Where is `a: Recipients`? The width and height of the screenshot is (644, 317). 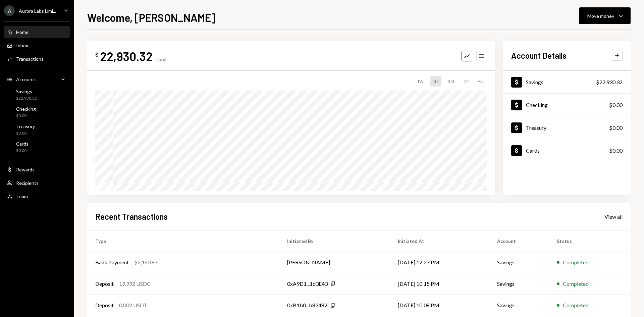
a: Recipients is located at coordinates (37, 183).